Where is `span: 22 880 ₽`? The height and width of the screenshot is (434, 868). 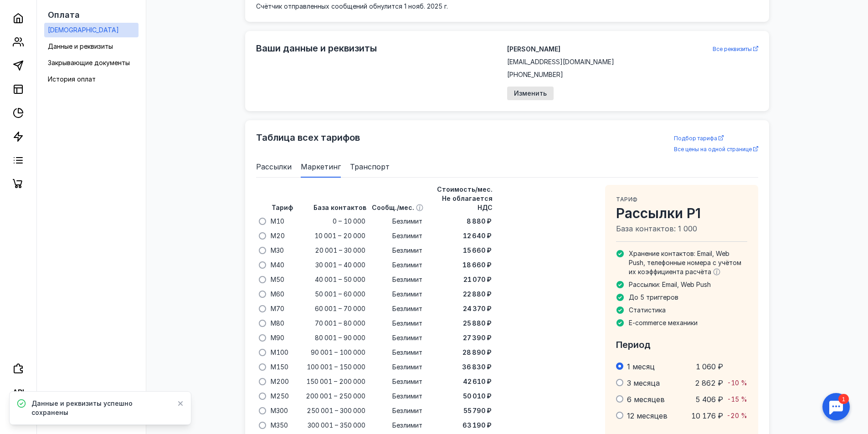
span: 22 880 ₽ is located at coordinates (477, 294).